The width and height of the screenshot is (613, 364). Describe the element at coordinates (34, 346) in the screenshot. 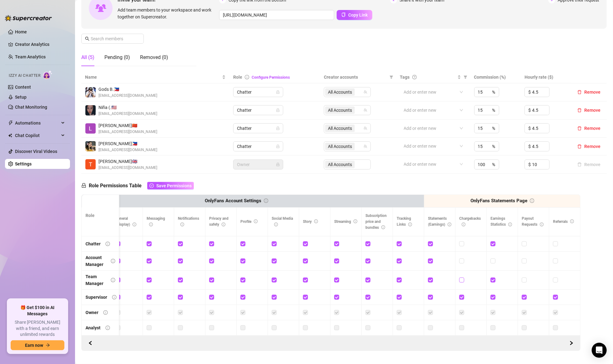

I see `span: Earn now` at that location.